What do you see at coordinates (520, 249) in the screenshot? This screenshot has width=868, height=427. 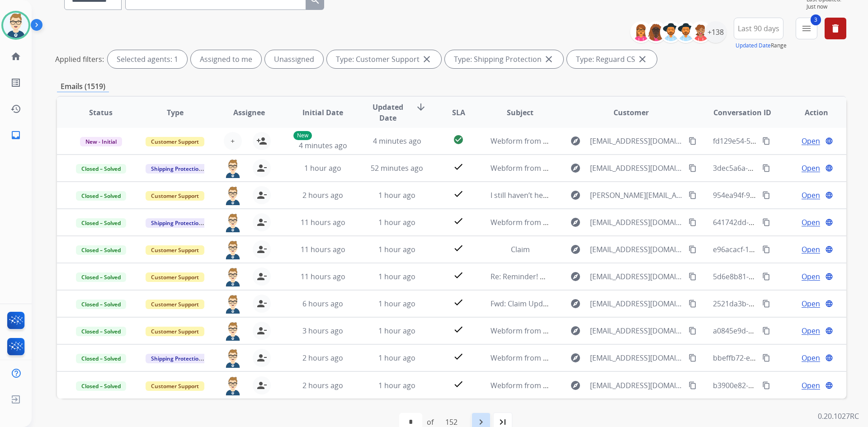 I see `span: Claim` at bounding box center [520, 249].